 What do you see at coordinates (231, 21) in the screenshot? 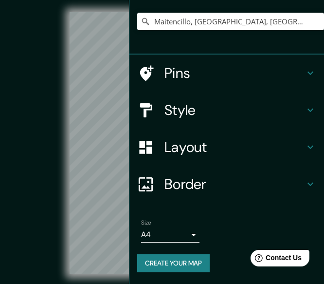
I see `input: Pick your city or area` at bounding box center [231, 21].